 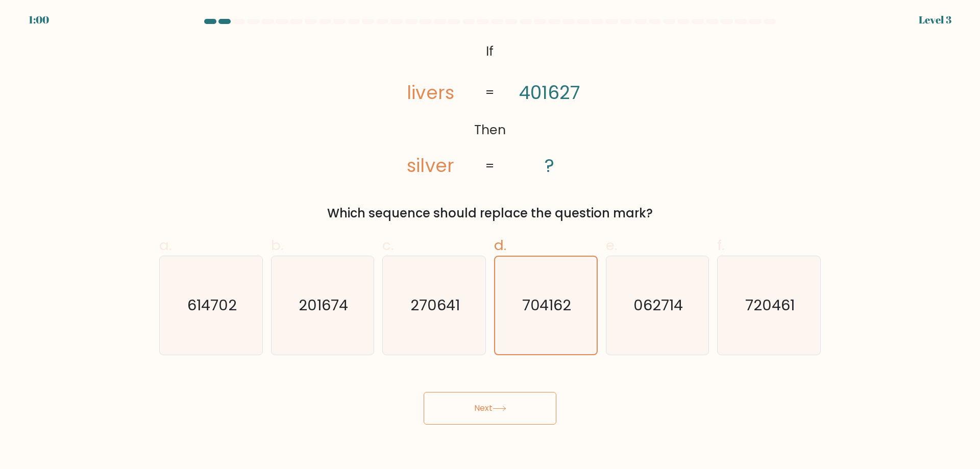 What do you see at coordinates (165, 245) in the screenshot?
I see `span: a.` at bounding box center [165, 245].